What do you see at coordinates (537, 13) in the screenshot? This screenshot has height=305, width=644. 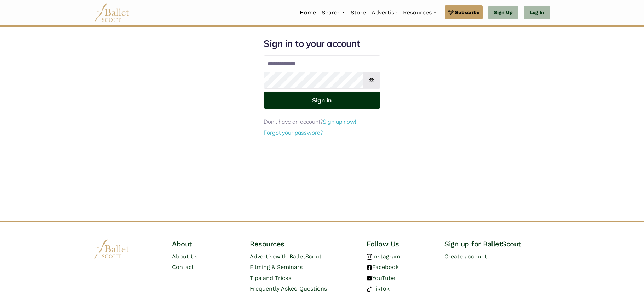 I see `a: Log In` at bounding box center [537, 13].